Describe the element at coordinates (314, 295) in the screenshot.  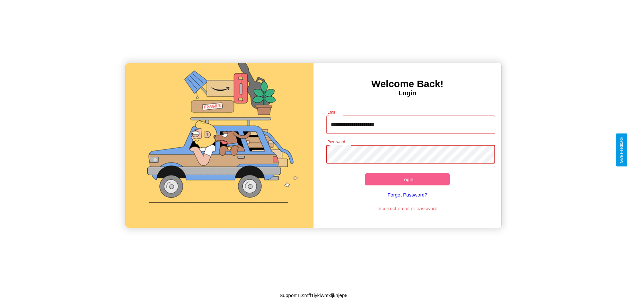
I see `p: Support ID: mff1iyklwmxljknjep8` at that location.